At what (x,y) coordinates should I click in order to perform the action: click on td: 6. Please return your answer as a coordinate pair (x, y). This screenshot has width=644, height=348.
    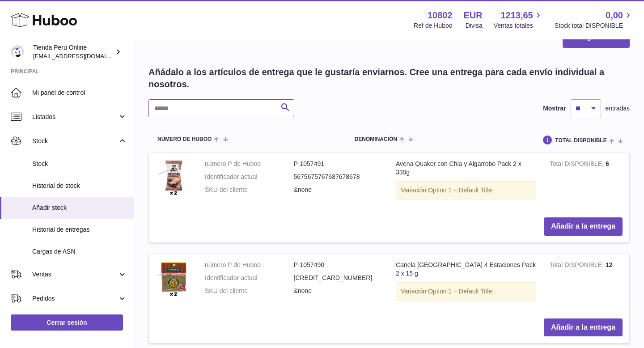
    Looking at the image, I should click on (586, 182).